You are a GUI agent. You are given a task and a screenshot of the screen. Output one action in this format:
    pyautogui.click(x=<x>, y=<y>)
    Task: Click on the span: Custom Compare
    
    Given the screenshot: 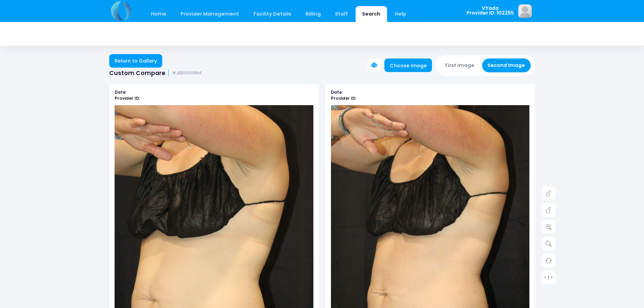 What is the action you would take?
    pyautogui.click(x=137, y=73)
    